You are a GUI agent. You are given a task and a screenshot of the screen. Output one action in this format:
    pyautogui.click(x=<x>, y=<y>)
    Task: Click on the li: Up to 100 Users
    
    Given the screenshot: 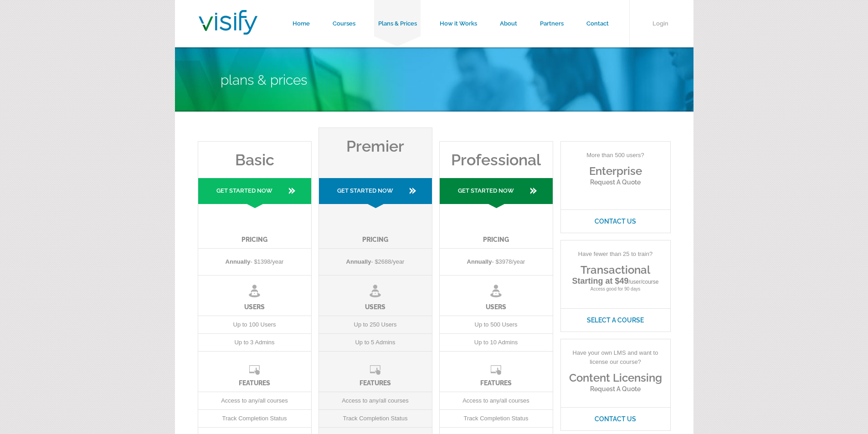 What is the action you would take?
    pyautogui.click(x=255, y=325)
    